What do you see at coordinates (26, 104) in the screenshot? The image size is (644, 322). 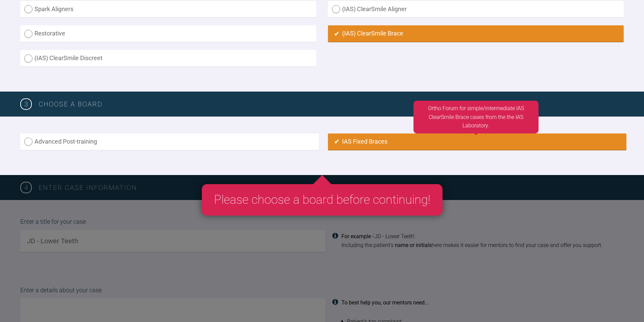 I see `span: 3` at bounding box center [26, 104].